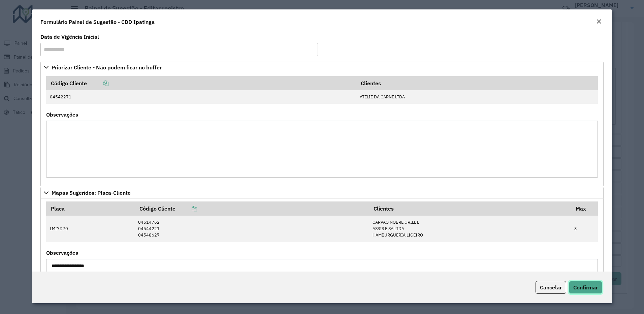 The image size is (644, 314). What do you see at coordinates (551, 287) in the screenshot?
I see `span: Cancelar` at bounding box center [551, 287].